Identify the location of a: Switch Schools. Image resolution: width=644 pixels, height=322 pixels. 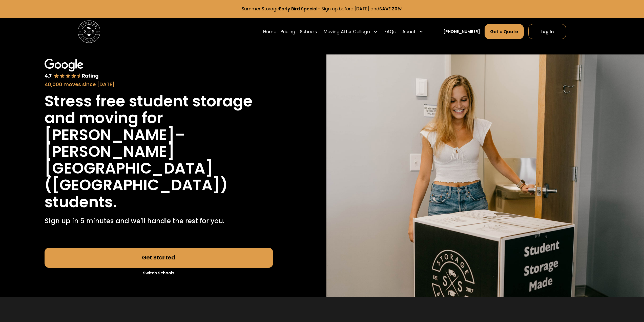
(159, 273).